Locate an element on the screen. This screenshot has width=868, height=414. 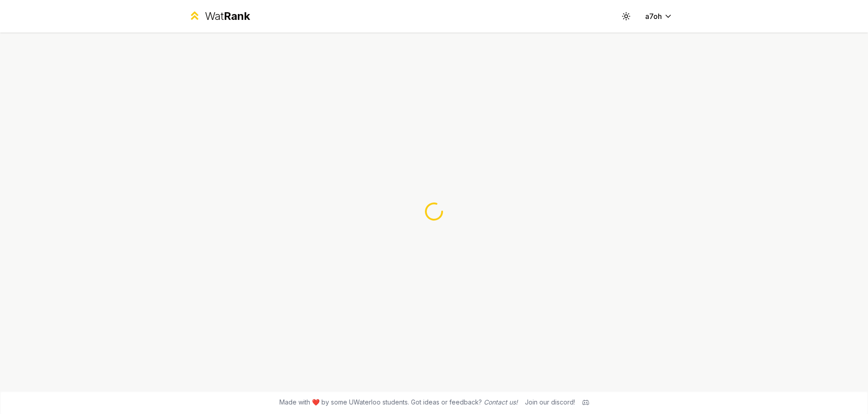
span: Rank is located at coordinates (237, 16).